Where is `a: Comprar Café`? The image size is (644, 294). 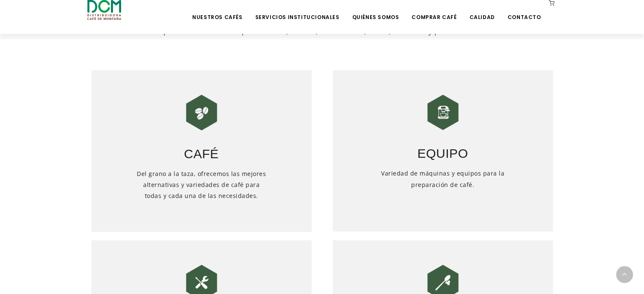 a: Comprar Café is located at coordinates (434, 10).